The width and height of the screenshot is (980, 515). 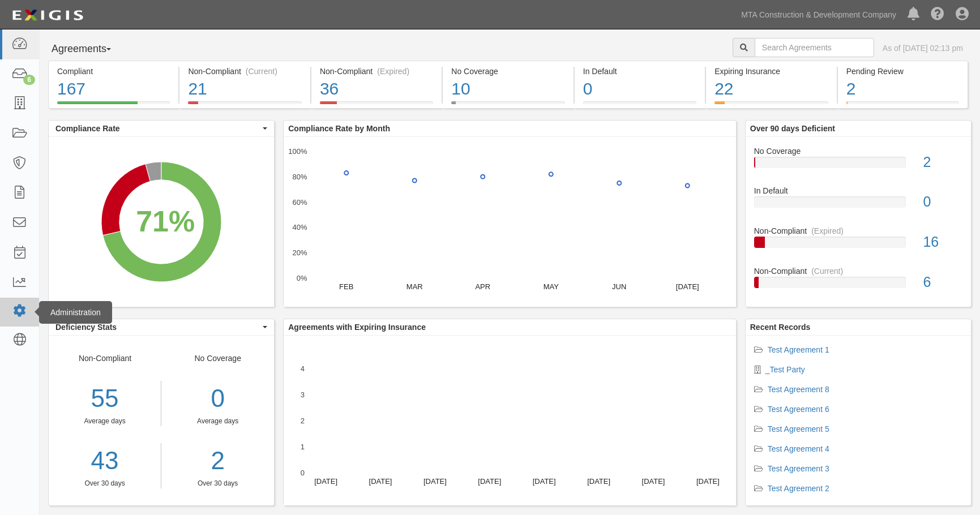 What do you see at coordinates (943, 242) in the screenshot?
I see `div: 16` at bounding box center [943, 242].